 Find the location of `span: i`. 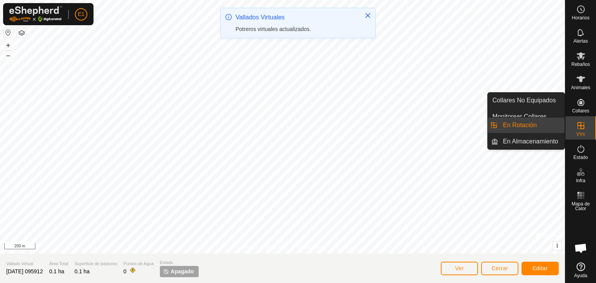

span: i is located at coordinates (557, 246).